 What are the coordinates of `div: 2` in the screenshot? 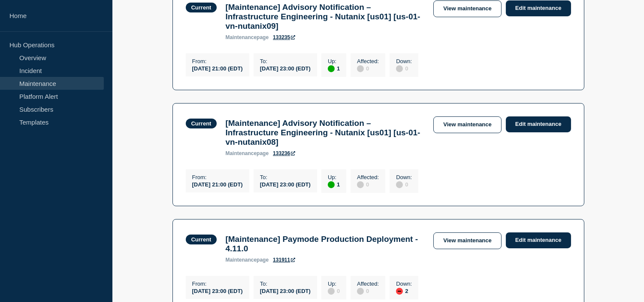 It's located at (403, 291).